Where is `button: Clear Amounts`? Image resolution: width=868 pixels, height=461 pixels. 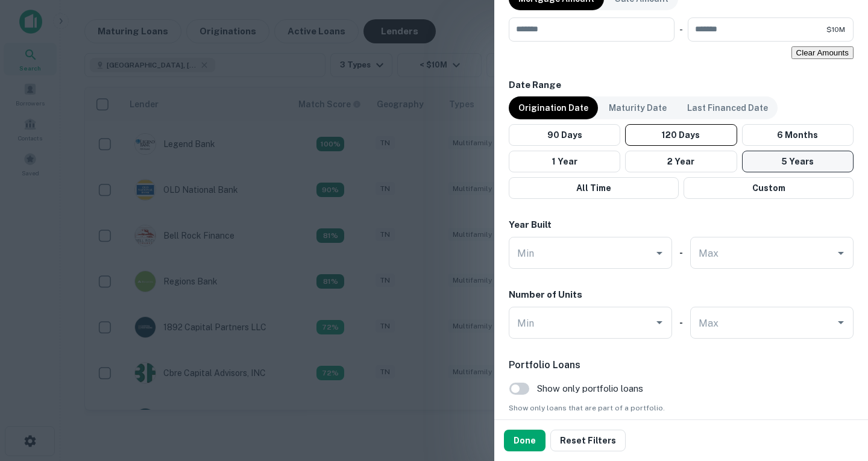 button: Clear Amounts is located at coordinates (822, 52).